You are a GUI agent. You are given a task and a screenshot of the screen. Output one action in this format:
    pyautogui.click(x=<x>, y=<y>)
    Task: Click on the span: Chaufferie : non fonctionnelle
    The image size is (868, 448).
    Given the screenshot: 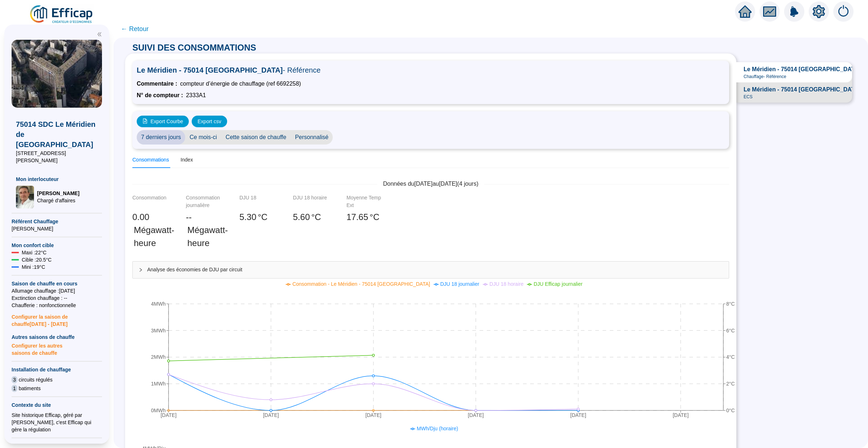 What is the action you would take?
    pyautogui.click(x=57, y=305)
    